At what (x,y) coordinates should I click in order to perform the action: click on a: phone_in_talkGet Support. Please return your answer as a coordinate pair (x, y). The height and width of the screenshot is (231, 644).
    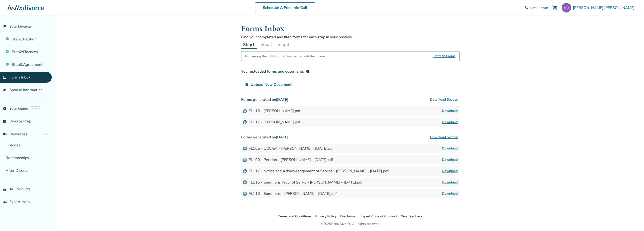
    Looking at the image, I should click on (536, 7).